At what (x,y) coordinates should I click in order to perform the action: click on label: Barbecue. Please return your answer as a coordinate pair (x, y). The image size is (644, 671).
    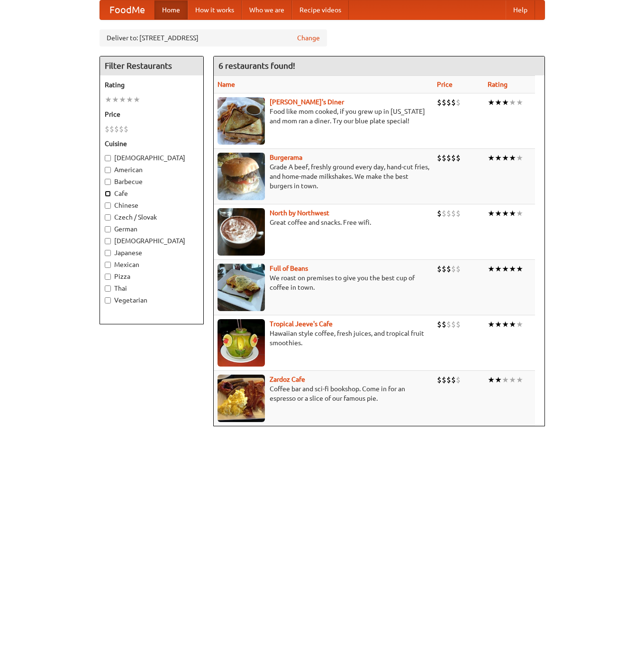
    Looking at the image, I should click on (152, 182).